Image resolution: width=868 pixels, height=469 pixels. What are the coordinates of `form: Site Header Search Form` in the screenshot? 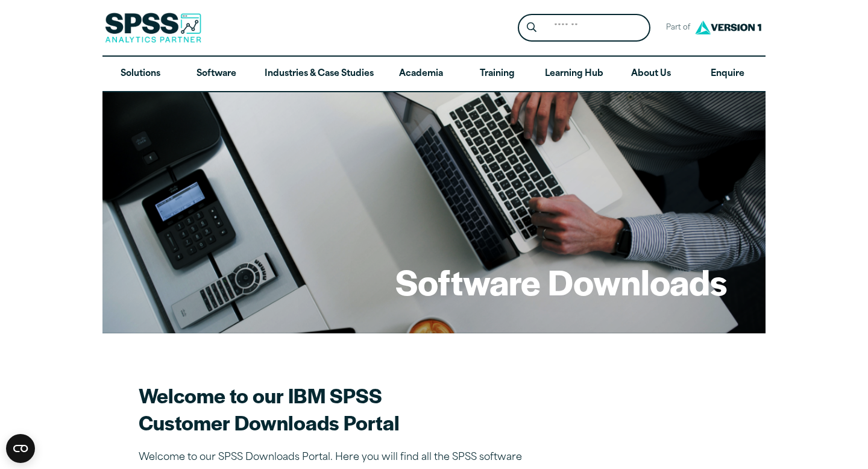 It's located at (584, 28).